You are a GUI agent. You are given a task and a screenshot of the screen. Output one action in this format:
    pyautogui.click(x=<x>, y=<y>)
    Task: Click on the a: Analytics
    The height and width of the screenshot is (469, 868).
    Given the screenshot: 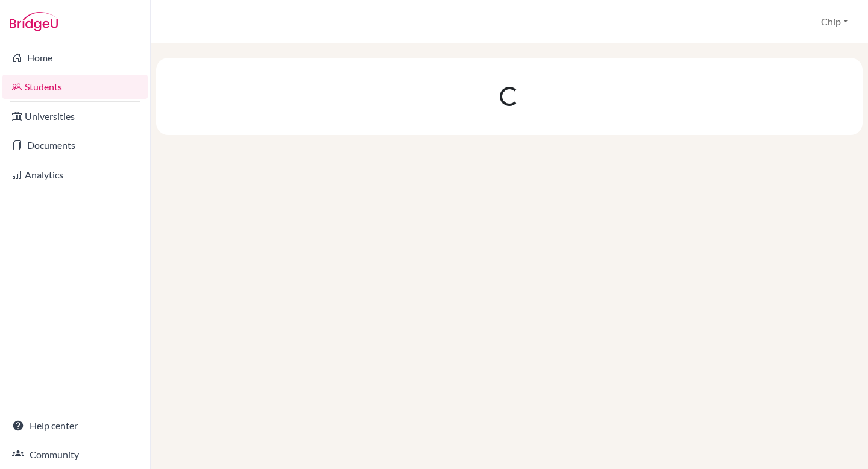 What is the action you would take?
    pyautogui.click(x=75, y=175)
    